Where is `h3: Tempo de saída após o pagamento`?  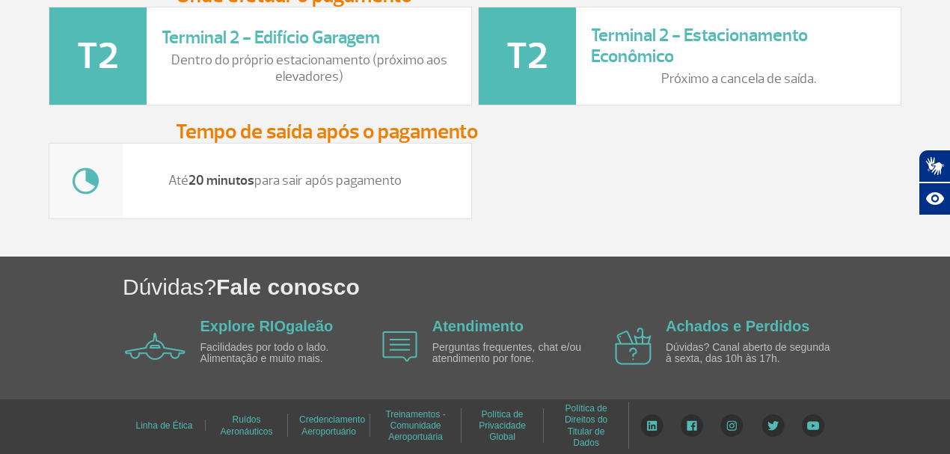
h3: Tempo de saída após o pagamento is located at coordinates (475, 132).